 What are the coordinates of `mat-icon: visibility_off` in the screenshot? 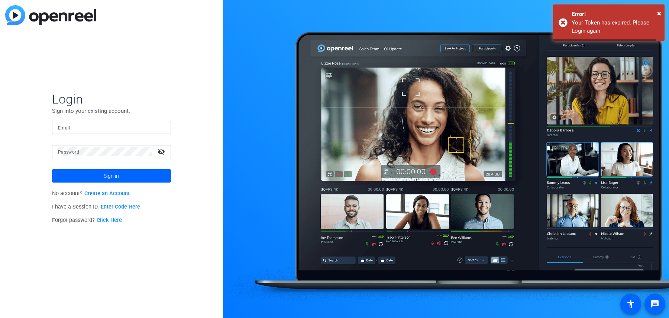 It's located at (162, 152).